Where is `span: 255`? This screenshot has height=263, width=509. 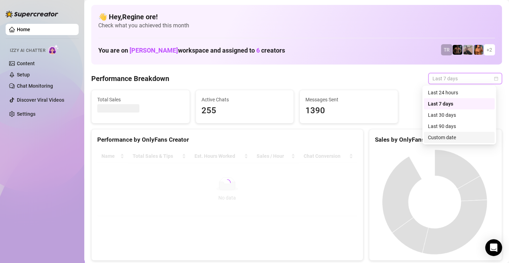
span: 255 is located at coordinates (244, 111).